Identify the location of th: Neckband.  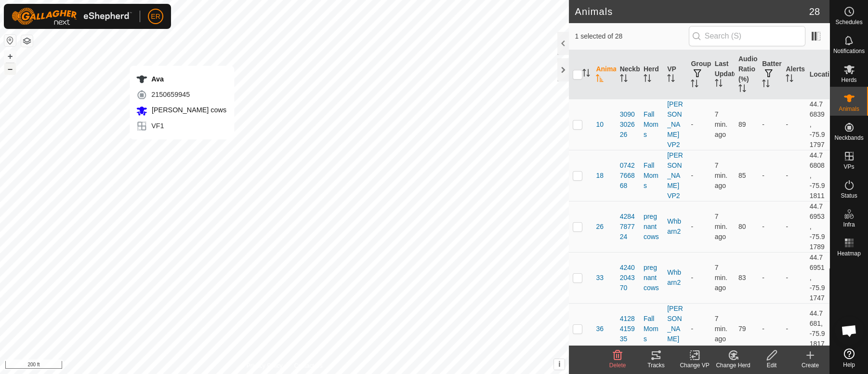
(627, 75).